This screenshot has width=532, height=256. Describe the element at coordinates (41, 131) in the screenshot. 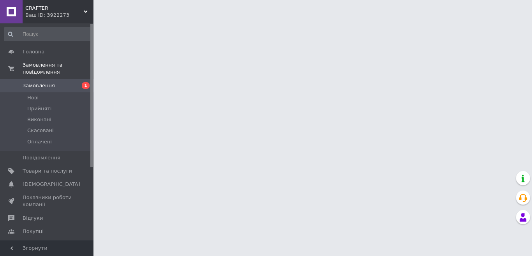

I see `span: Скасовані` at that location.